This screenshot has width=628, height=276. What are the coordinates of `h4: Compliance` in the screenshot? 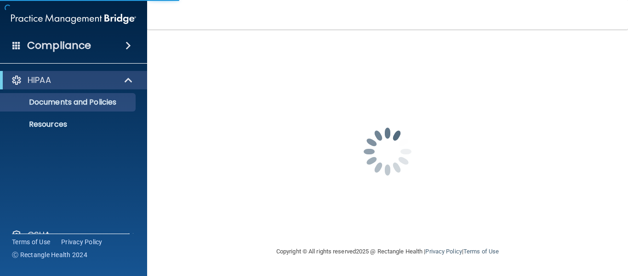 It's located at (59, 46).